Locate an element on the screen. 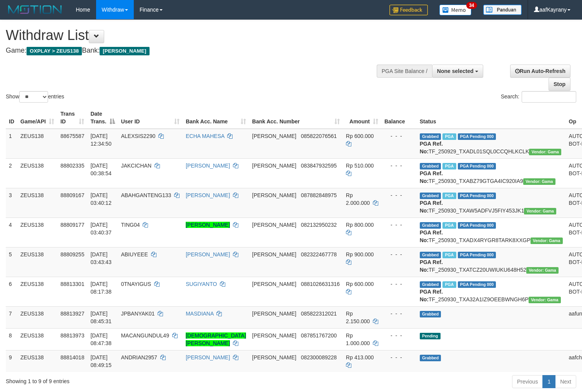 This screenshot has height=392, width=582. span: JAKCICHAN is located at coordinates (136, 165).